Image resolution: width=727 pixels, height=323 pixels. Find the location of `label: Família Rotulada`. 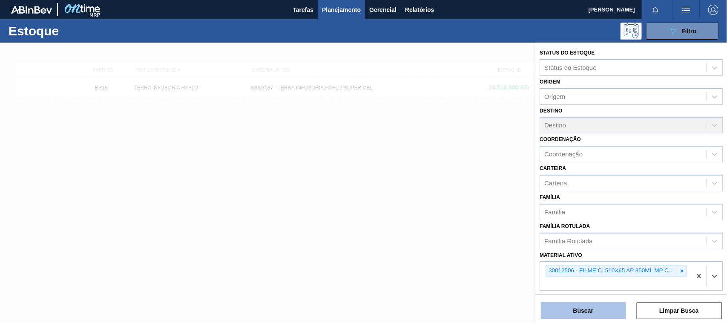

label: Família Rotulada is located at coordinates (565, 226).